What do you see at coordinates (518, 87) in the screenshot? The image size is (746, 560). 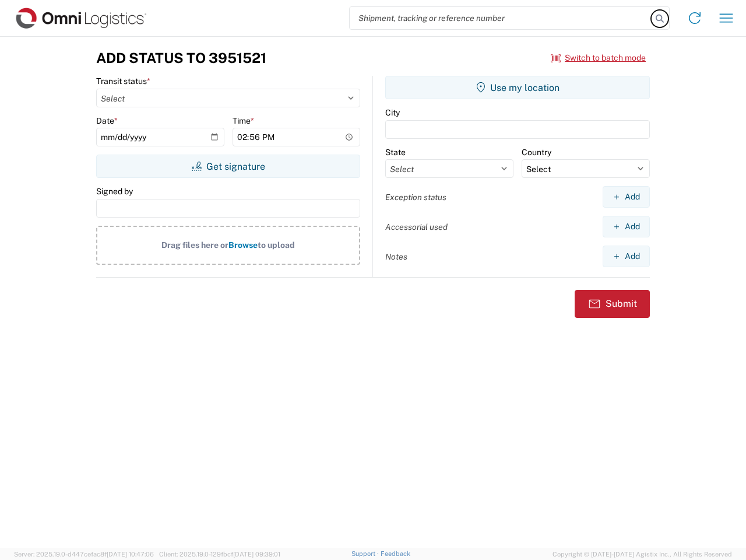 I see `button: Use my location` at bounding box center [518, 87].